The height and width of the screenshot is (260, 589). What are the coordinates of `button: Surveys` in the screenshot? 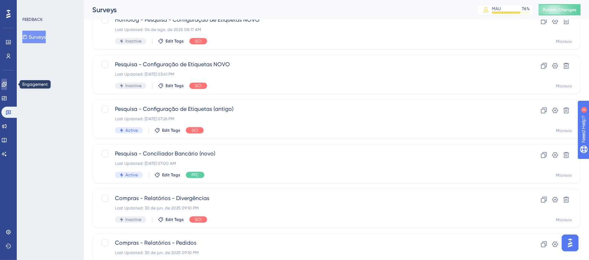 It's located at (34, 37).